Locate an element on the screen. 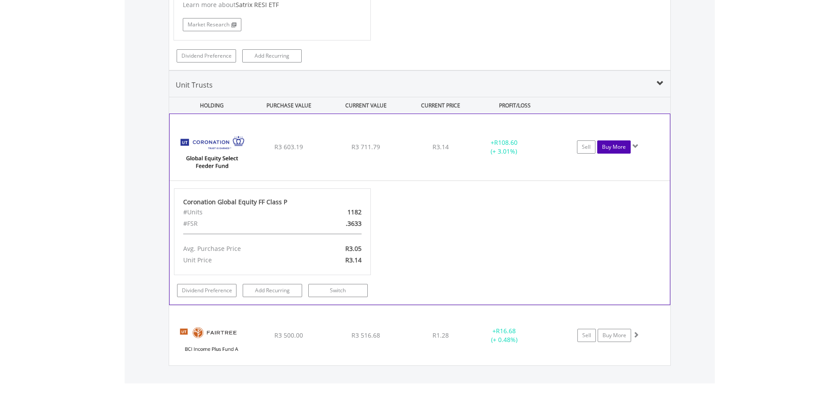  img: UT.ZA.BIPFA.png is located at coordinates (211, 340).